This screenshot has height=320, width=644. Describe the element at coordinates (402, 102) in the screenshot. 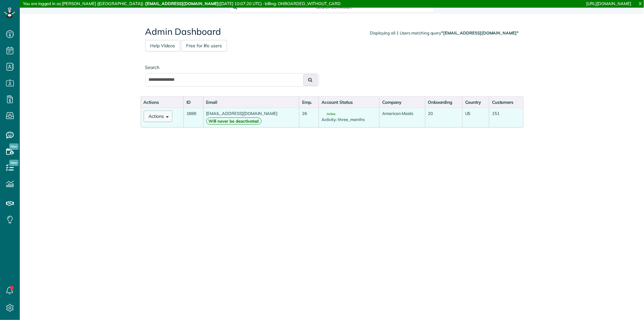

I see `div: Company` at that location.